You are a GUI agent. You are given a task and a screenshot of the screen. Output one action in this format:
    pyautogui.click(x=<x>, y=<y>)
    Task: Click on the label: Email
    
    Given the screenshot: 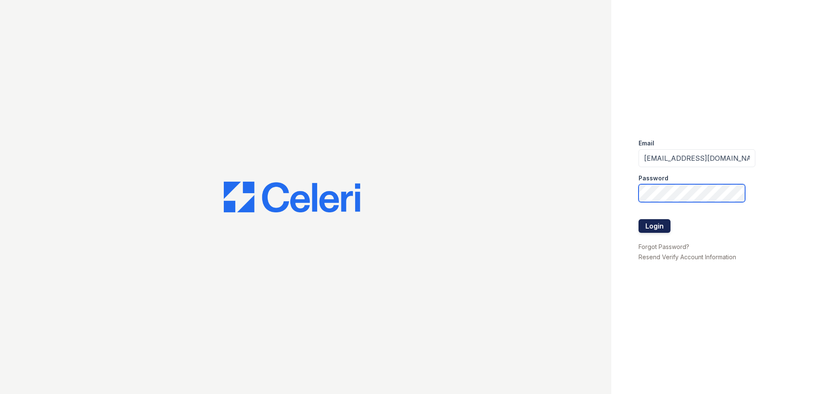 What is the action you would take?
    pyautogui.click(x=647, y=143)
    